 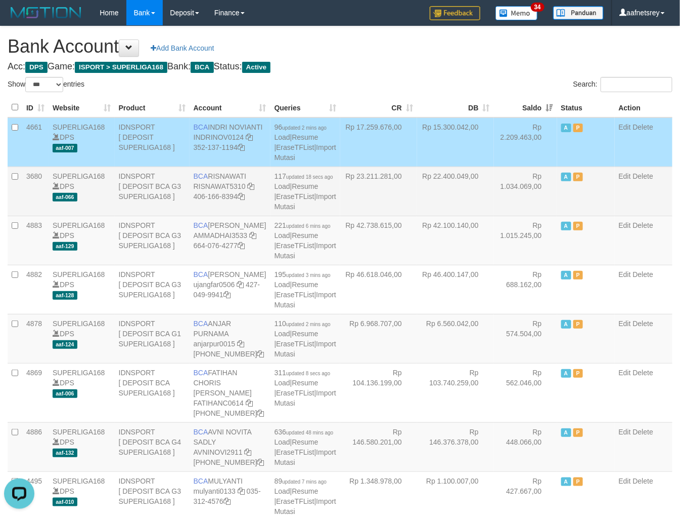 I want to click on span: 89, so click(x=301, y=481).